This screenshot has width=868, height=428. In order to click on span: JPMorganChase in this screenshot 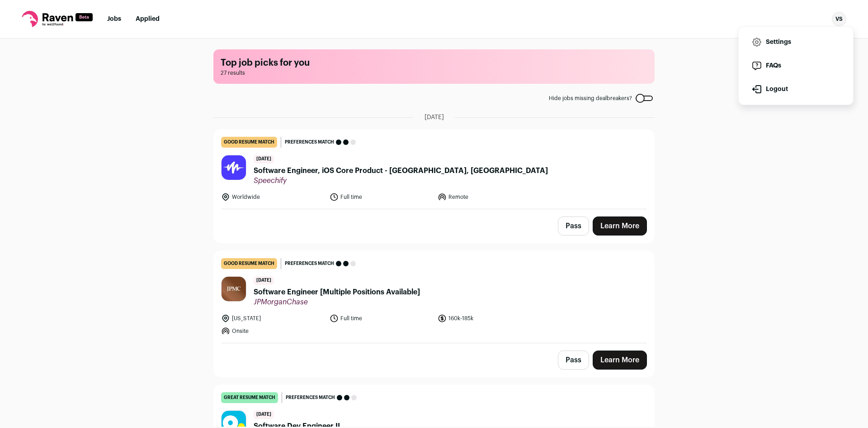, I will do `click(337, 302)`.